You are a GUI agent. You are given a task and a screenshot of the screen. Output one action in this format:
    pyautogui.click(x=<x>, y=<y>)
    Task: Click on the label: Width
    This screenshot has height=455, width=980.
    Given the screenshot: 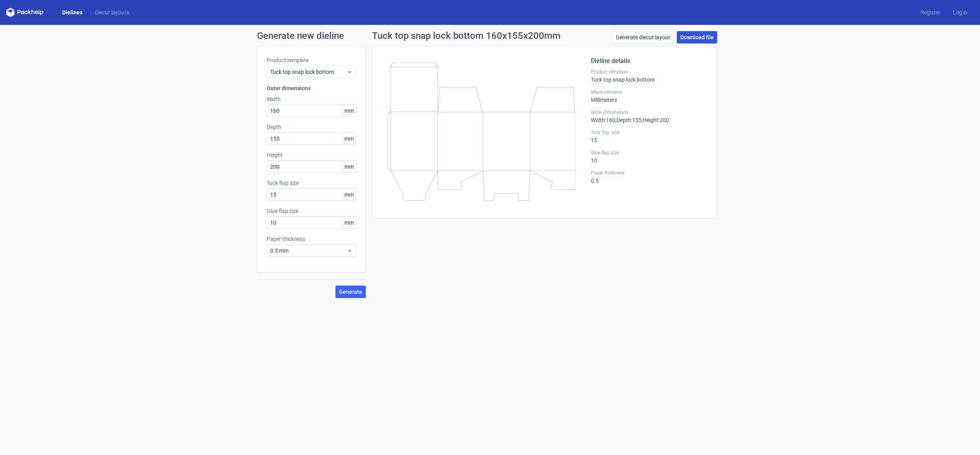 What is the action you would take?
    pyautogui.click(x=311, y=99)
    